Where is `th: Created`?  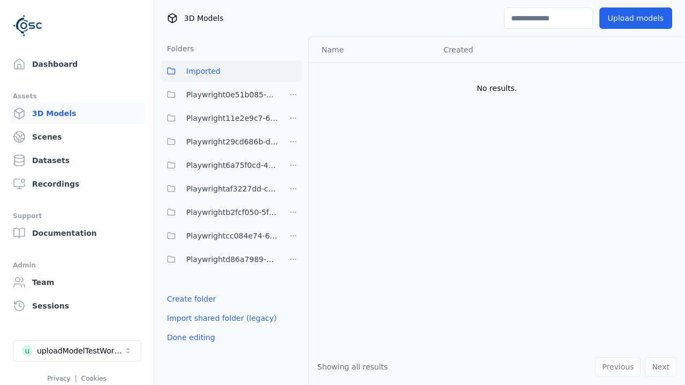
th: Created is located at coordinates (499, 50).